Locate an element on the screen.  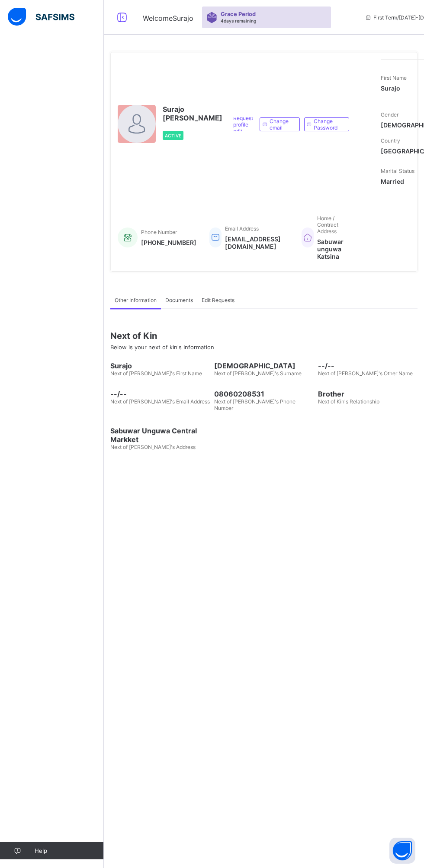
span: Edit Requests is located at coordinates (218, 300).